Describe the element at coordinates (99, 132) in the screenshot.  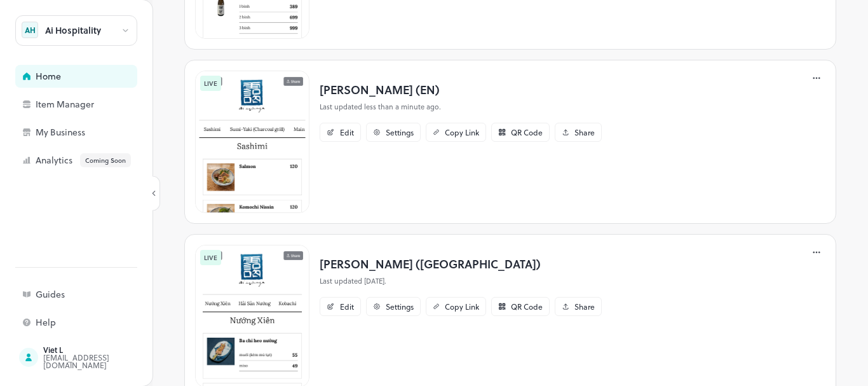
I see `div: My Business` at that location.